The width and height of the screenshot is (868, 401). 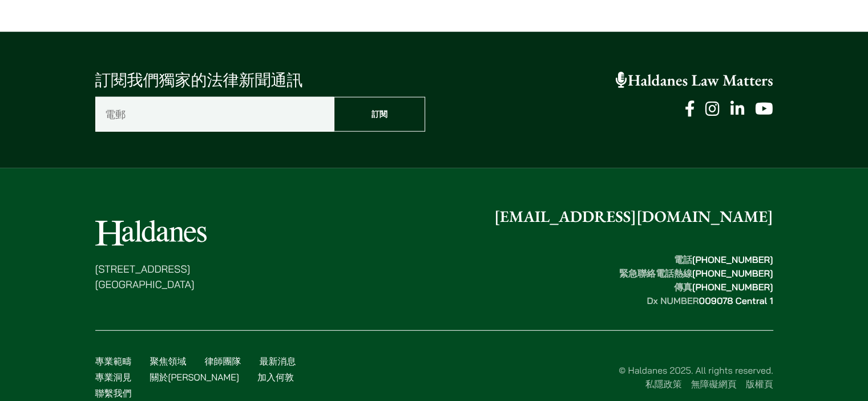 What do you see at coordinates (760, 384) in the screenshot?
I see `a: 版權頁` at bounding box center [760, 384].